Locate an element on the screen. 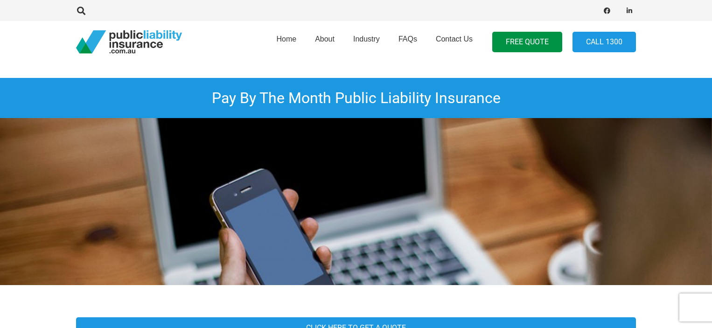 This screenshot has height=328, width=712. a: Industry is located at coordinates (366, 42).